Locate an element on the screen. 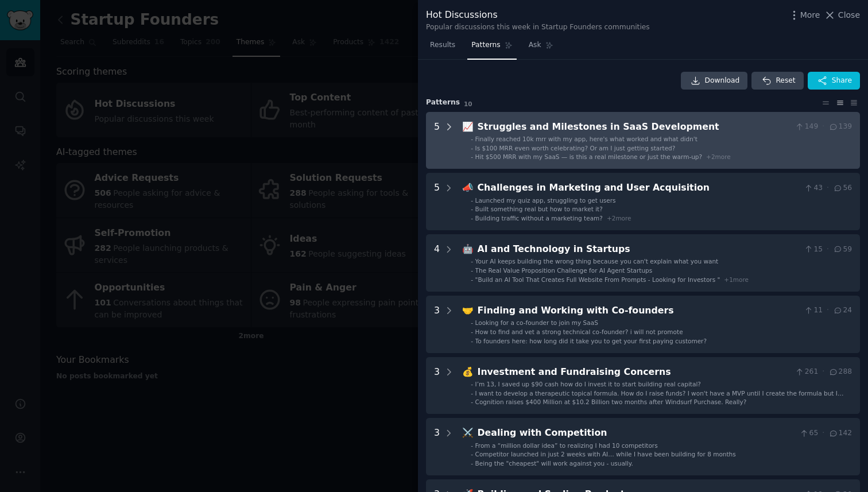 The image size is (868, 492). span: Pattern s is located at coordinates (443, 103).